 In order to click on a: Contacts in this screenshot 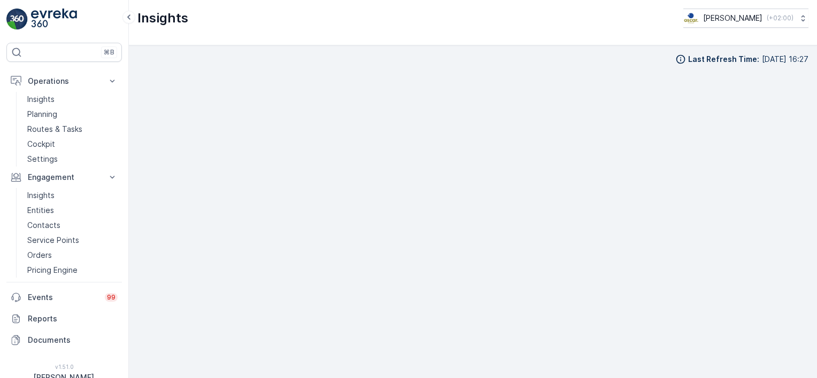, I will do `click(72, 226)`.